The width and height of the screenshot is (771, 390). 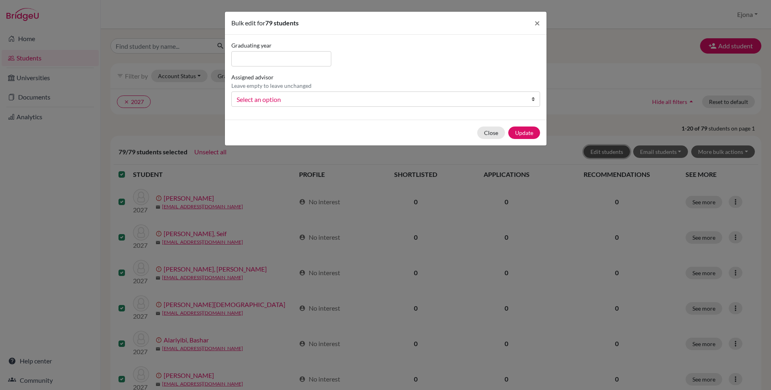 I want to click on span: 79 students, so click(x=282, y=23).